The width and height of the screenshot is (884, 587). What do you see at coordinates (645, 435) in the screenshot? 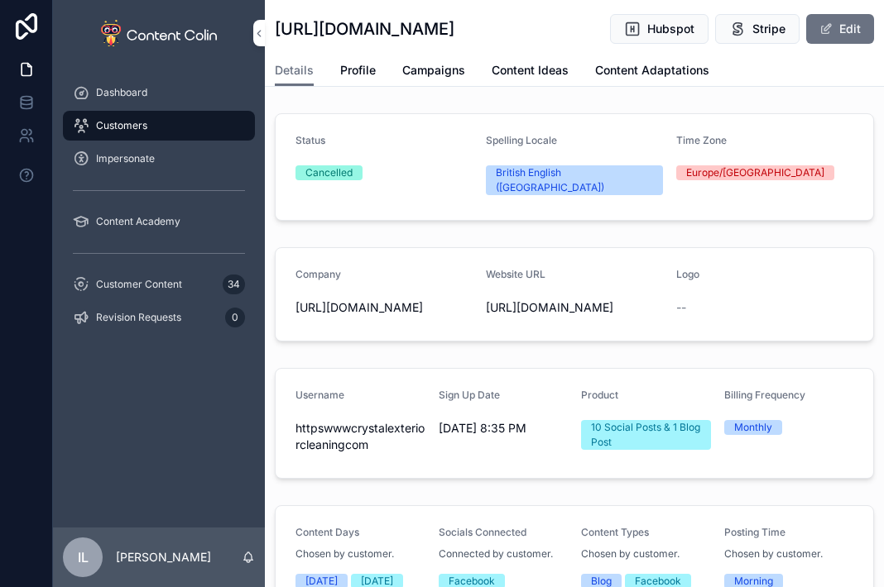
I see `div: 10 Social Posts & 1 Blog Post` at bounding box center [645, 435].